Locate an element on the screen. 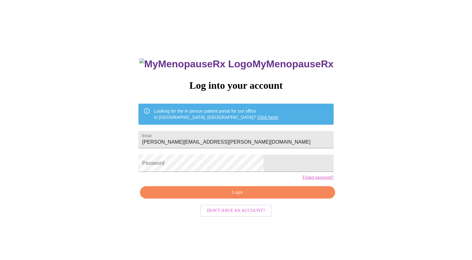  a: Click here! is located at coordinates (268, 117).